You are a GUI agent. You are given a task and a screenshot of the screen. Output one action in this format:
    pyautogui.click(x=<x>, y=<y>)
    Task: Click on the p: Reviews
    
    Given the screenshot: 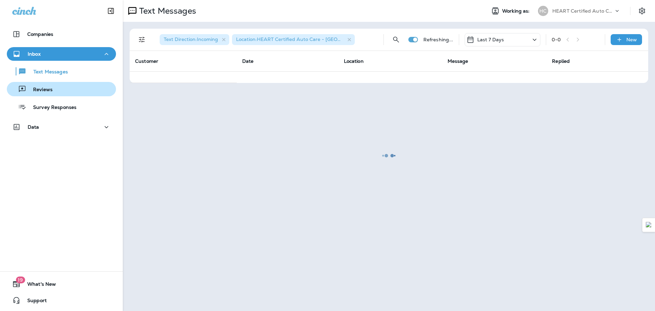 What is the action you would take?
    pyautogui.click(x=39, y=90)
    